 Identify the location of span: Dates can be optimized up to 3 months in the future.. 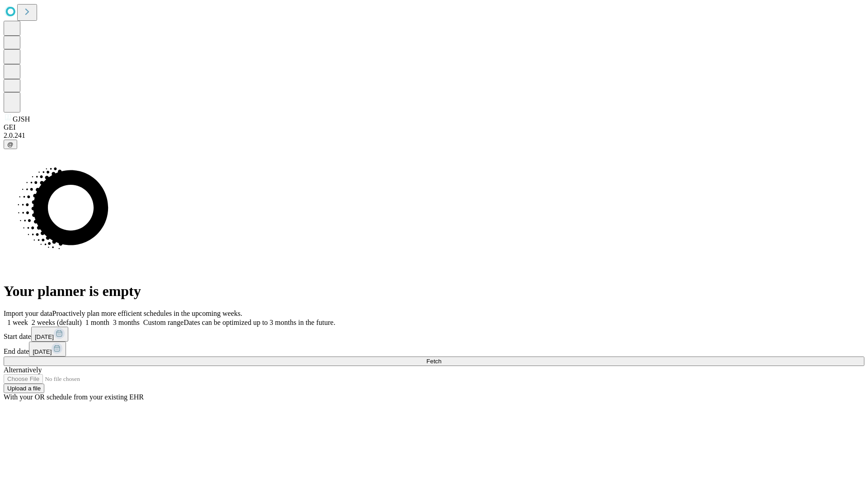
(259, 322).